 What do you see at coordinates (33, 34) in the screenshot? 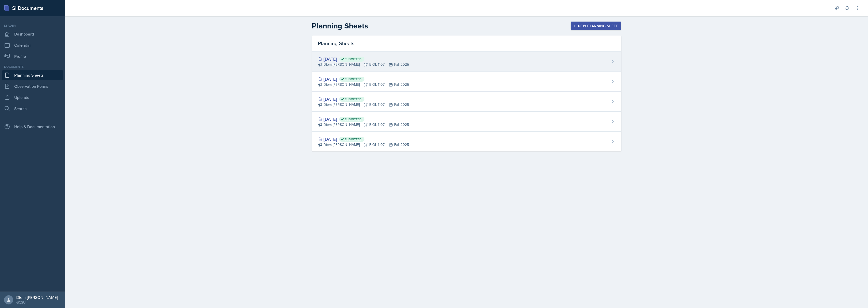
I see `a: Dashboard` at bounding box center [33, 34].